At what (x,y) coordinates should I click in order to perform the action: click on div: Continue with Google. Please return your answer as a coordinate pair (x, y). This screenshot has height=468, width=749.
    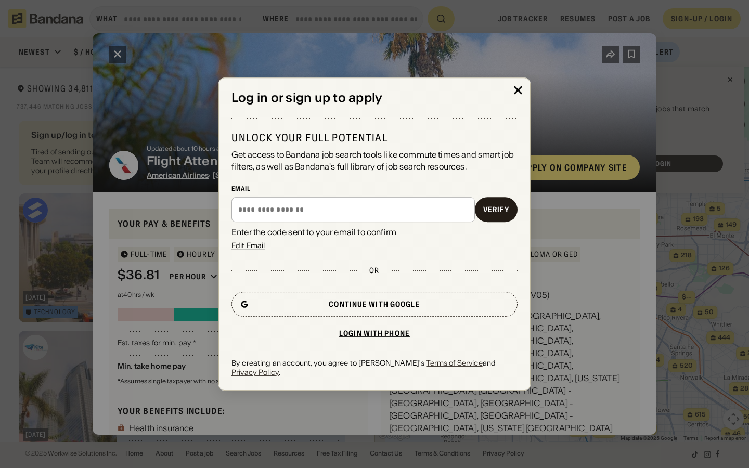
    Looking at the image, I should click on (374, 304).